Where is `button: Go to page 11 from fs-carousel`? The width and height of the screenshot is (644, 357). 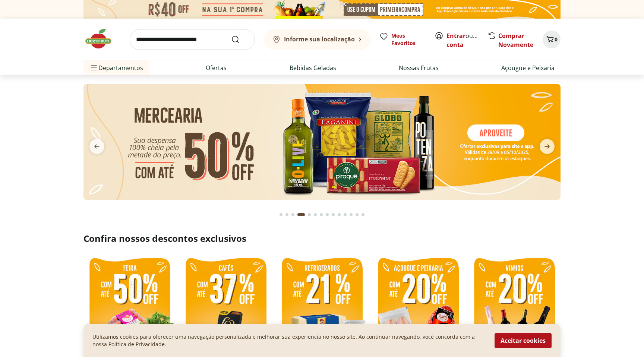 button: Go to page 11 from fs-carousel is located at coordinates (345, 215).